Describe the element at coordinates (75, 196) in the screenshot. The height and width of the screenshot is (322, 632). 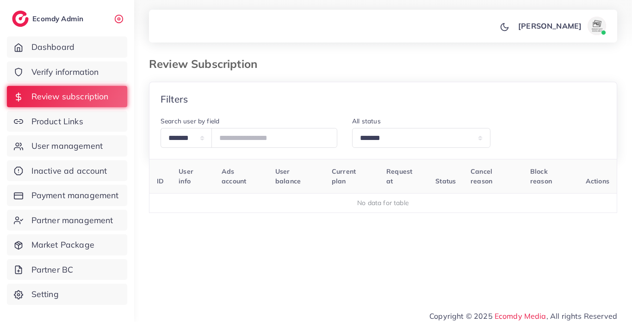
I see `span: Payment management` at that location.